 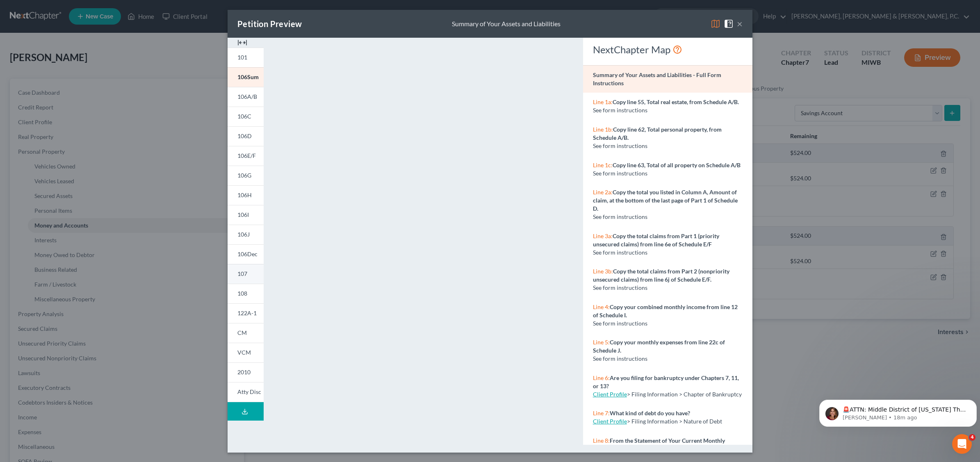 What do you see at coordinates (246, 392) in the screenshot?
I see `a: Atty Disc` at bounding box center [246, 392].